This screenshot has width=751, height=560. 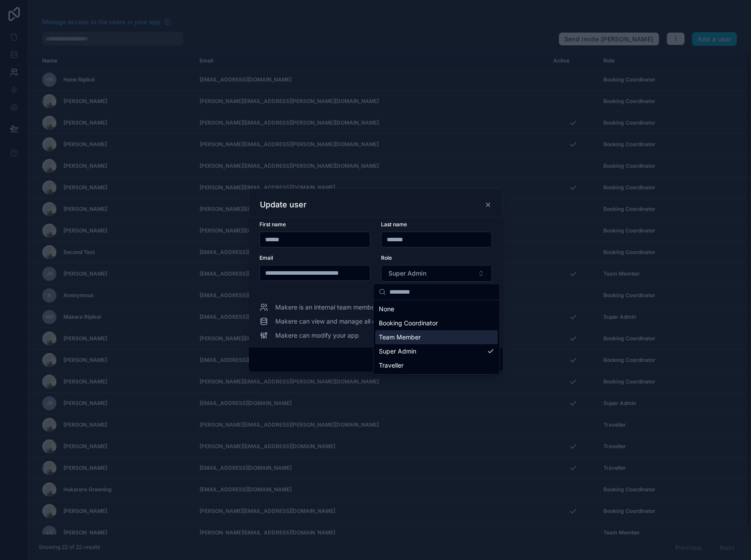 I want to click on span: Team Member, so click(x=400, y=337).